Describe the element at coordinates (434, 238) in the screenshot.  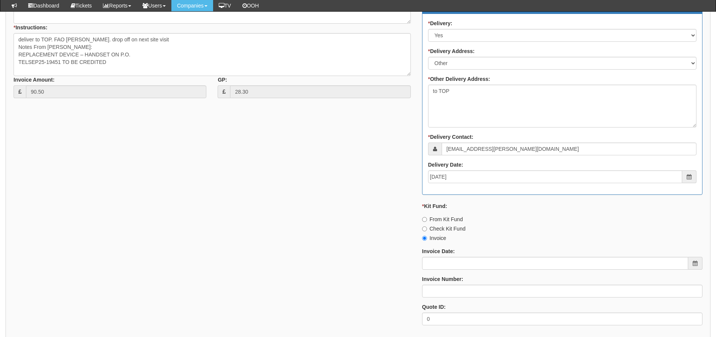
I see `label: Invoice` at that location.